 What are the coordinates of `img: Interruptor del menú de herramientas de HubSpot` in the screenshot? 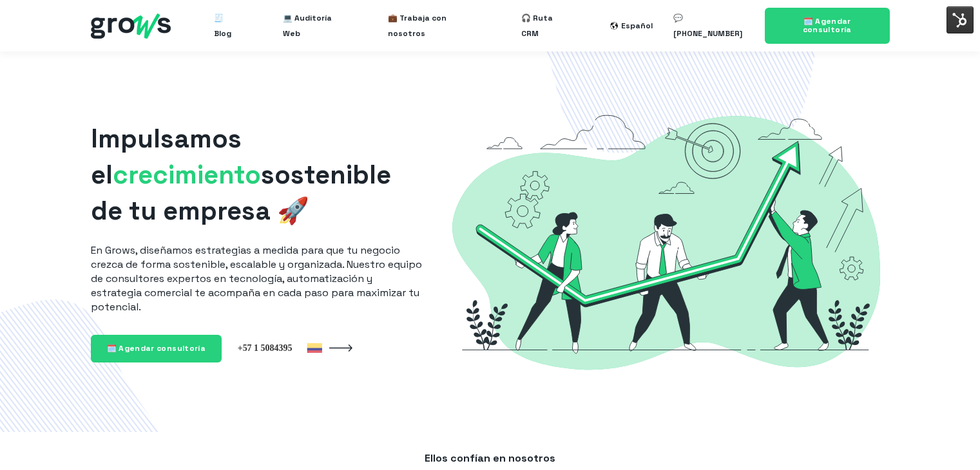 It's located at (960, 20).